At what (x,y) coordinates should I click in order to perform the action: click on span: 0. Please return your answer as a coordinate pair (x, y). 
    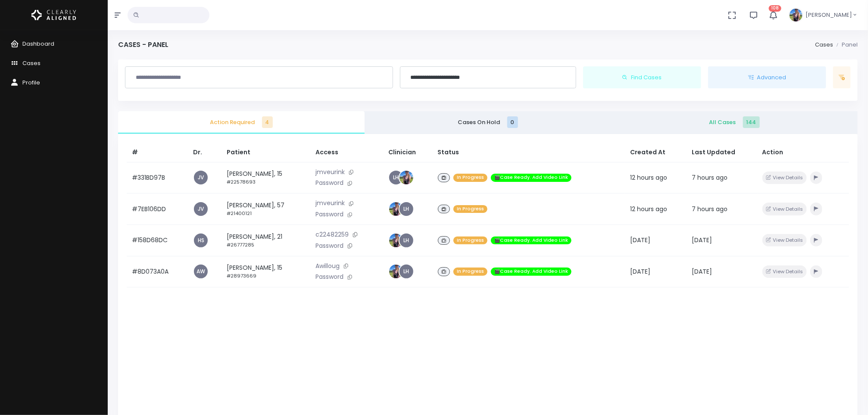
    Looking at the image, I should click on (513, 122).